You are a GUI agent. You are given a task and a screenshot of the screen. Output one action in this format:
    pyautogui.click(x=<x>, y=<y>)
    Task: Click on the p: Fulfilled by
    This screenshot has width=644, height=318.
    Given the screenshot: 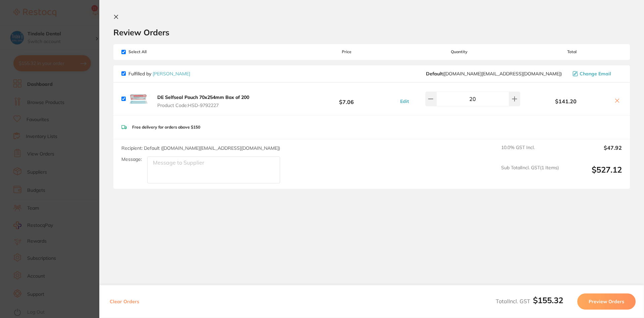 What is the action you would take?
    pyautogui.click(x=159, y=73)
    